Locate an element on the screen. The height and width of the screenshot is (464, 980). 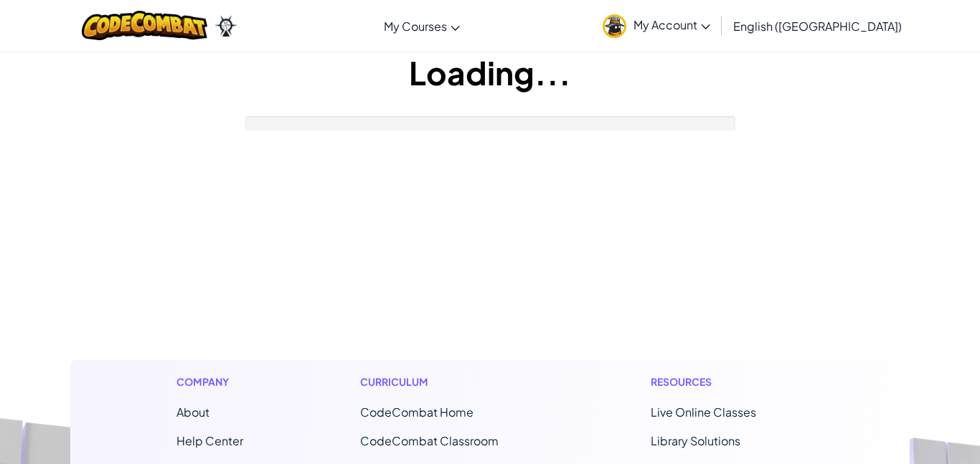
a: Library Solutions is located at coordinates (695, 440).